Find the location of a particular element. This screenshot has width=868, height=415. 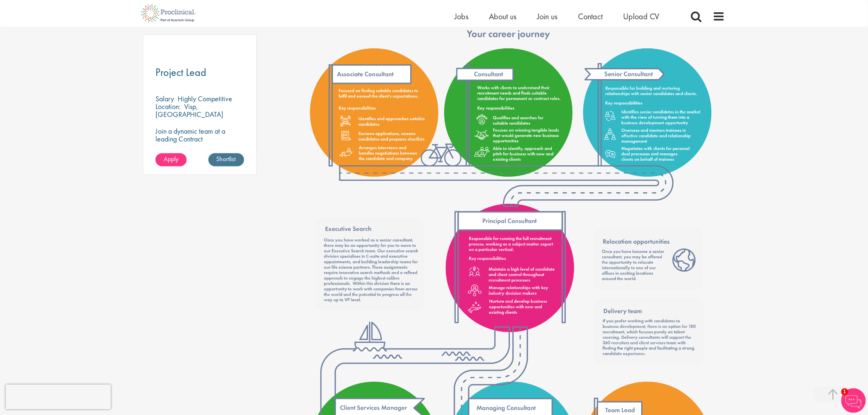

span: Upload CV is located at coordinates (641, 17).